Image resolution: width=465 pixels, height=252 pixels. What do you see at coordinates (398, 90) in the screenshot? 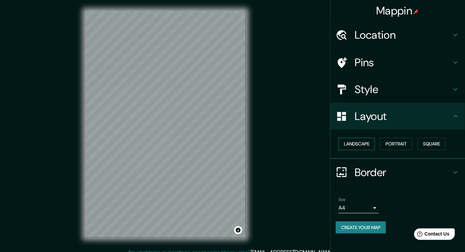
I see `div: Style` at bounding box center [398, 90].